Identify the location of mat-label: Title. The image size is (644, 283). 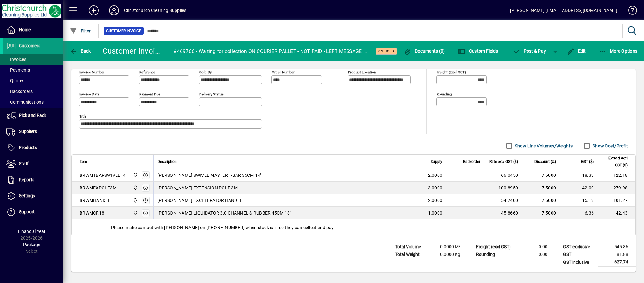
(83, 116).